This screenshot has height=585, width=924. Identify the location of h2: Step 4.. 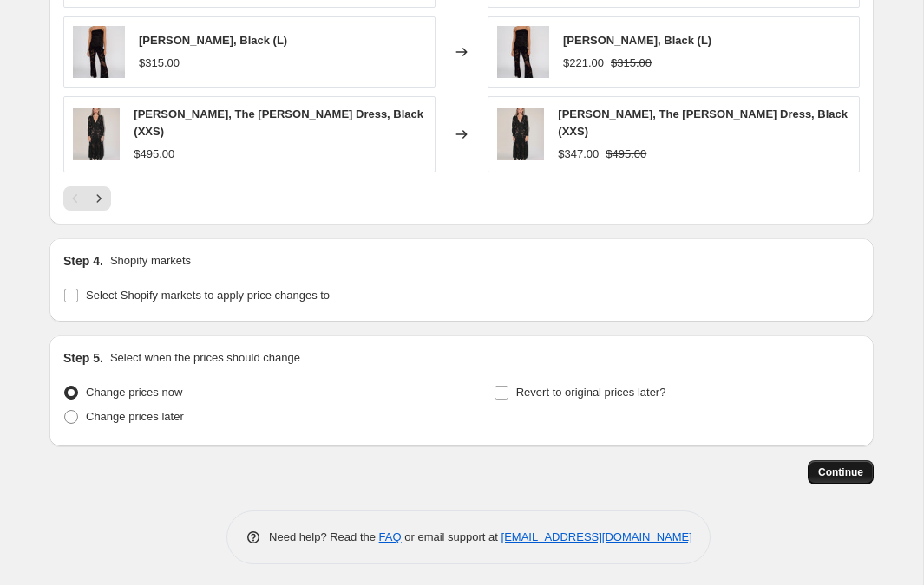
(83, 261).